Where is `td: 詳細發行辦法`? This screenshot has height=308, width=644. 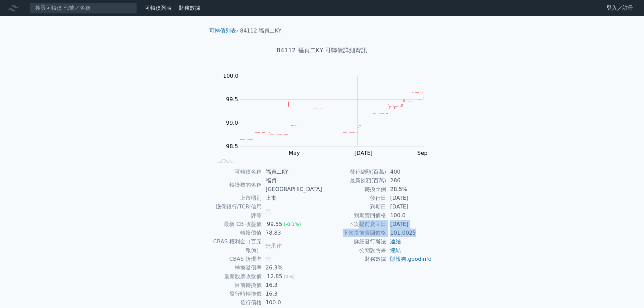
td: 詳細發行辦法 is located at coordinates (354, 242).